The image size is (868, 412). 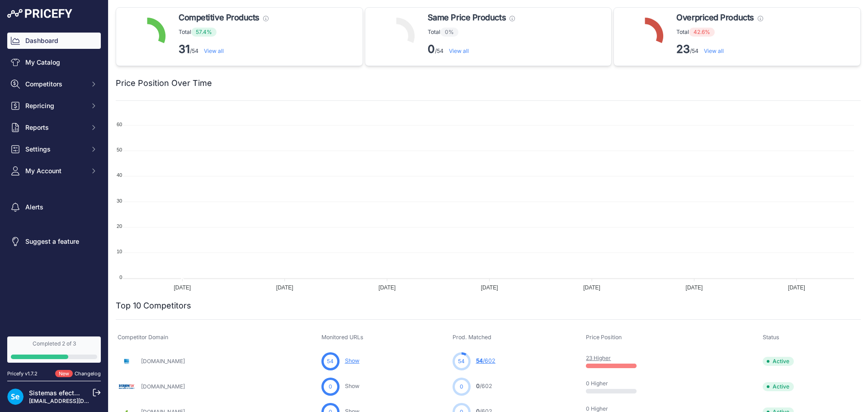 I want to click on tspan: 50, so click(x=119, y=150).